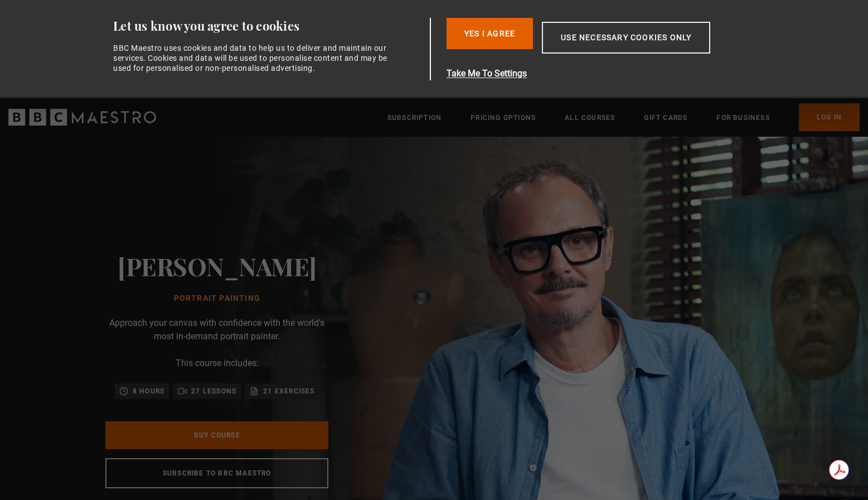 This screenshot has width=868, height=500. What do you see at coordinates (830, 118) in the screenshot?
I see `a: Log In` at bounding box center [830, 118].